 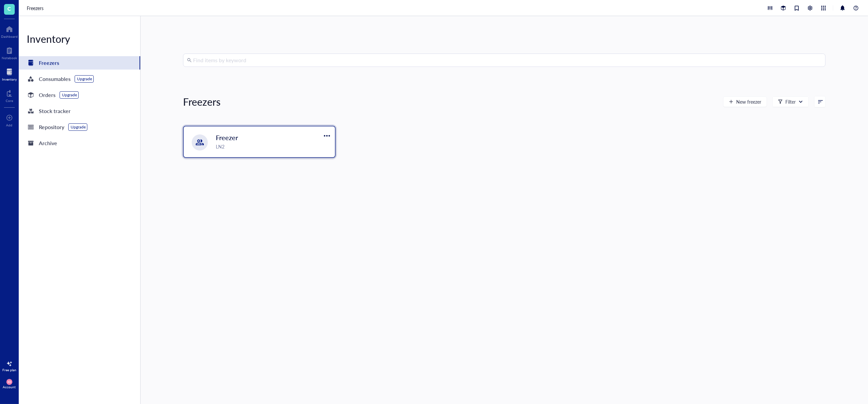 What do you see at coordinates (79, 111) in the screenshot?
I see `a: Stock tracker` at bounding box center [79, 111].